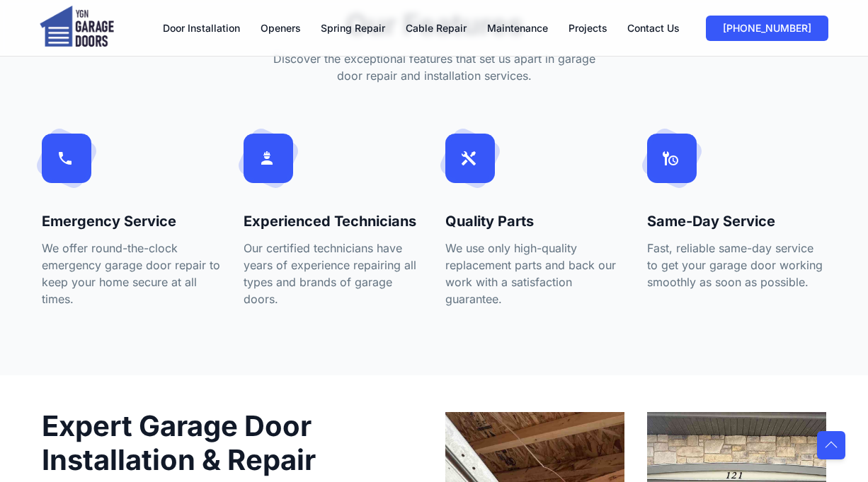 This screenshot has width=868, height=482. I want to click on a: Maintenance, so click(518, 29).